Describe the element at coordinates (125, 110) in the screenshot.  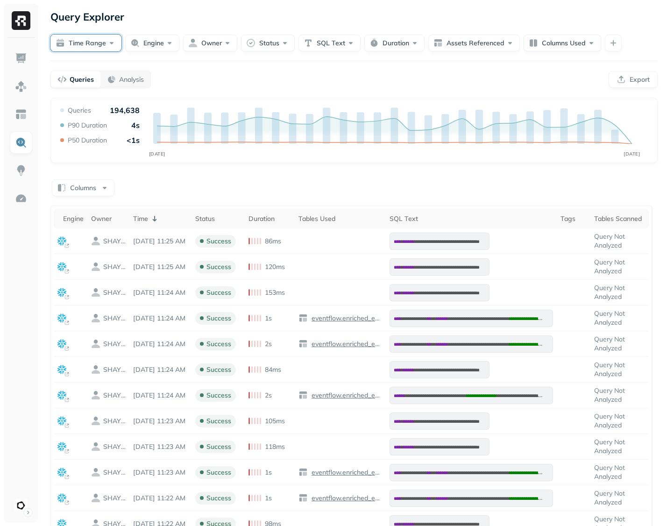
I see `p: 194,638` at that location.